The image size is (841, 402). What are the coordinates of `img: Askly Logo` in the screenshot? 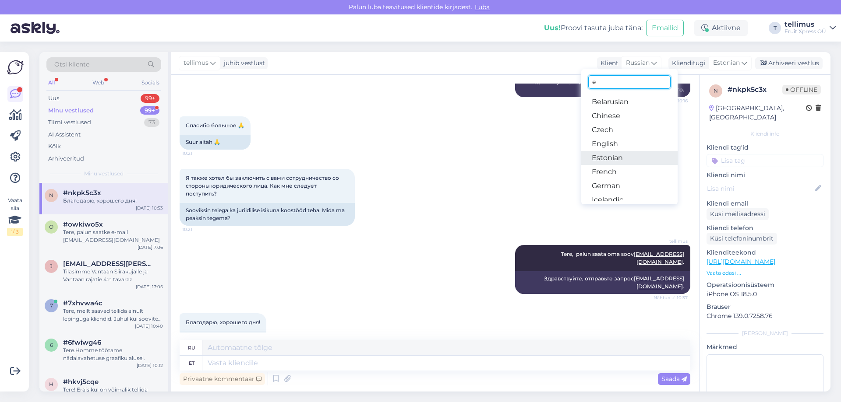 It's located at (15, 67).